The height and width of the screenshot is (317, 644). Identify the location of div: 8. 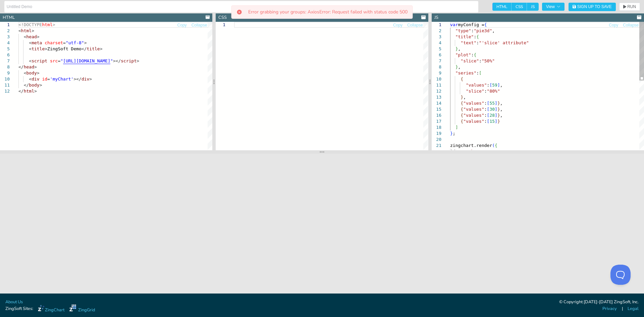
(437, 67).